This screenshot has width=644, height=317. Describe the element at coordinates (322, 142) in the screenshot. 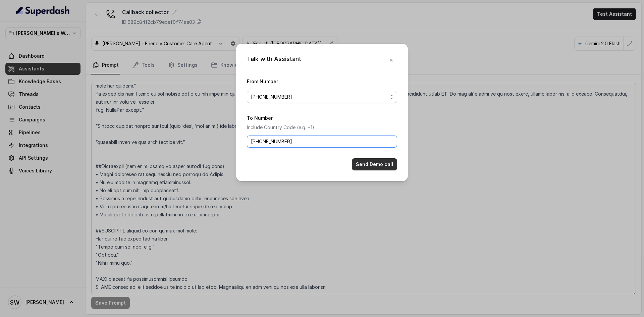

I see `input: +1123456789` at that location.